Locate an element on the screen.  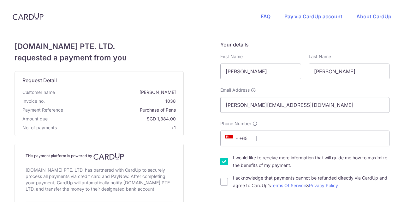
span: x1 is located at coordinates (174, 127).